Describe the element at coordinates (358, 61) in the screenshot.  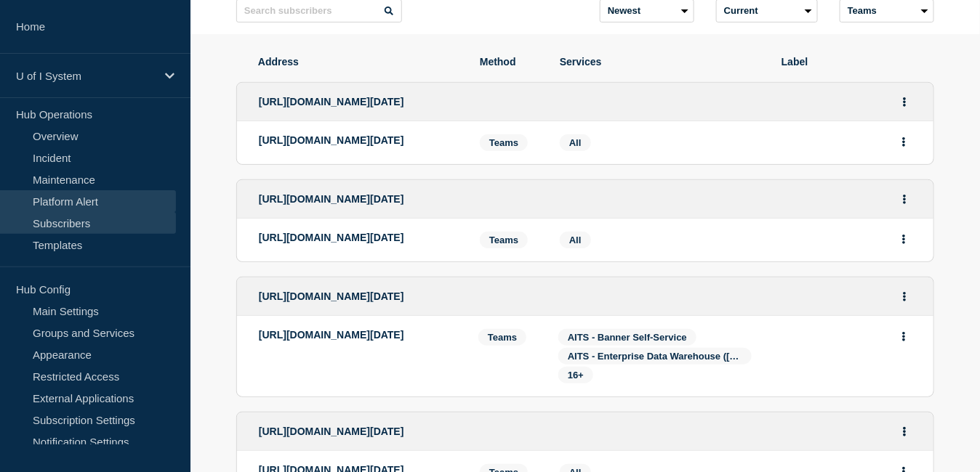
I see `span: Address` at that location.